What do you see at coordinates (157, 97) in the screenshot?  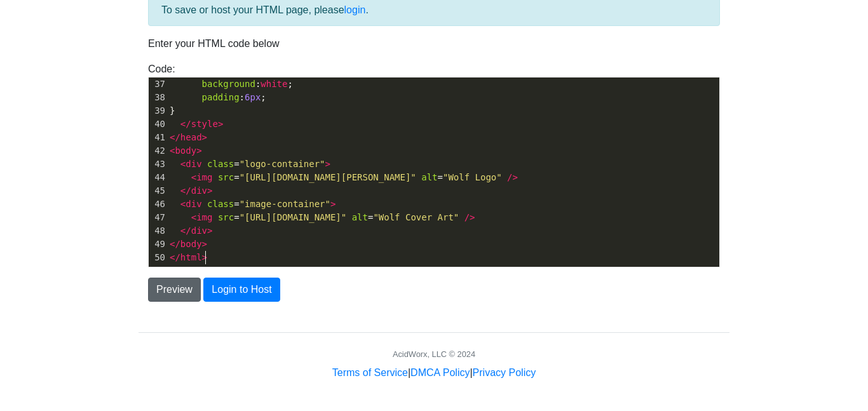 I see `div: 38` at bounding box center [157, 97].